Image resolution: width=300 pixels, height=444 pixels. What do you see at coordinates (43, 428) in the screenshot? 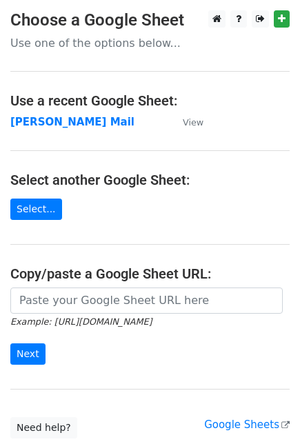
I see `a: Need help?` at bounding box center [43, 428].